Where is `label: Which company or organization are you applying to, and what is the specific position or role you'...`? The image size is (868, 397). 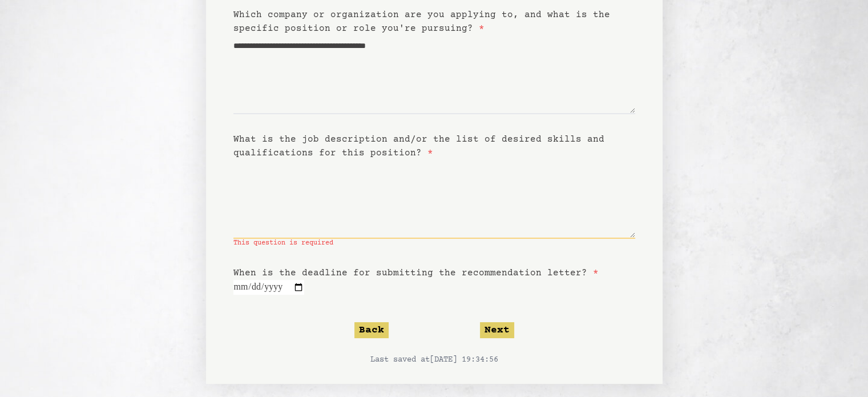
label: Which company or organization are you applying to, and what is the specific position or role you'... is located at coordinates (422, 22).